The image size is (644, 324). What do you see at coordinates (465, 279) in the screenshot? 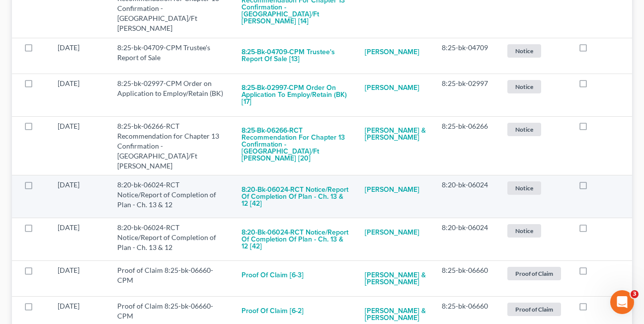
I see `td: 8:25-bk-06660` at bounding box center [465, 279].